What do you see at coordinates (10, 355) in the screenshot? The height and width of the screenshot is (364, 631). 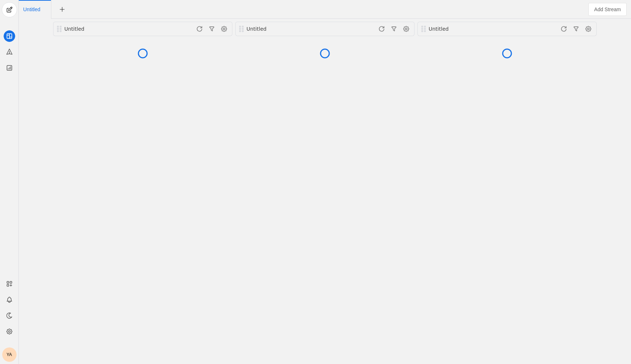 I see `div: YA` at bounding box center [10, 355].